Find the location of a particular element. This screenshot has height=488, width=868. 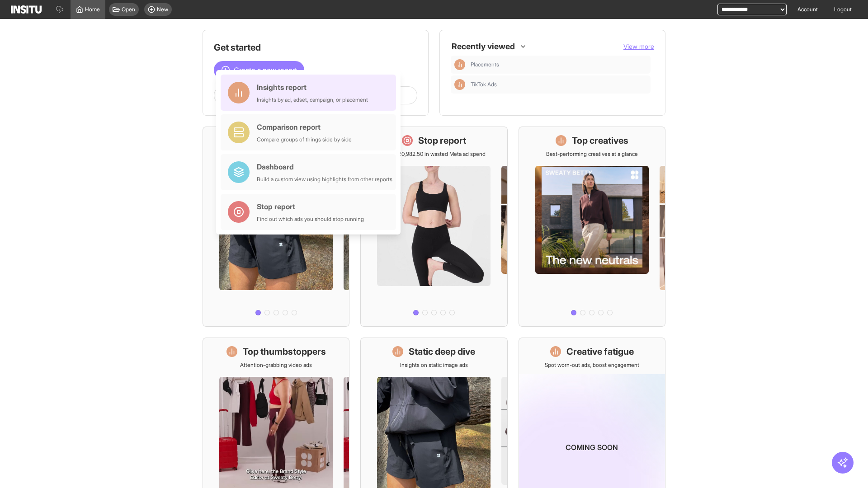

div: Find out which ads you should stop running is located at coordinates (310, 219).